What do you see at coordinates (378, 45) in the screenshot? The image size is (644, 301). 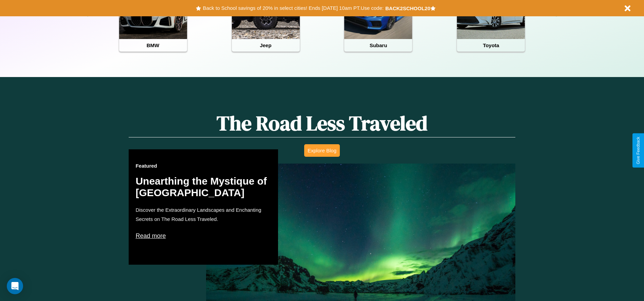 I see `h4: Subaru` at bounding box center [378, 45].